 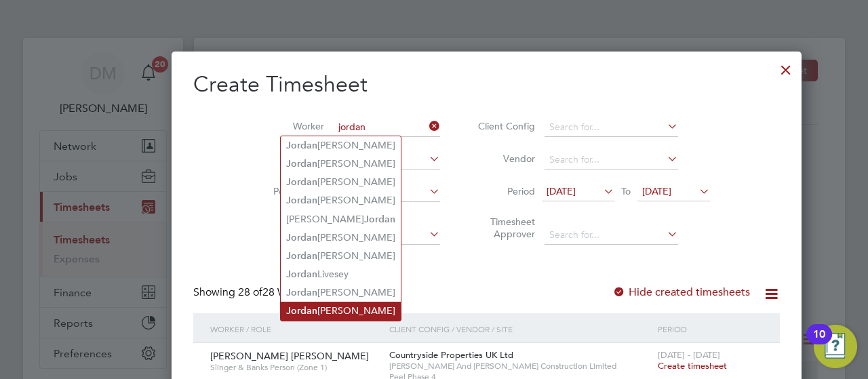 What do you see at coordinates (277, 292) in the screenshot?
I see `span: 28 Workers` at bounding box center [277, 292].